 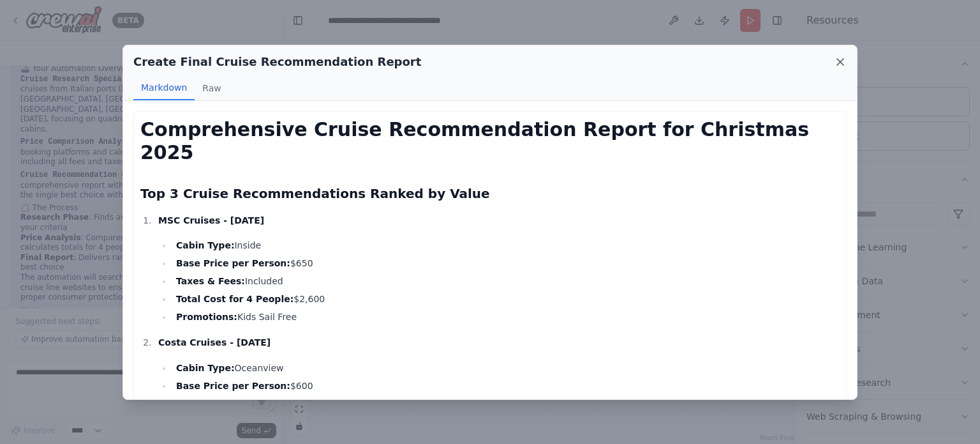 What do you see at coordinates (490, 194) in the screenshot?
I see `h2: Top 3 Cruise Recommendations Ranked by Value` at bounding box center [490, 194].